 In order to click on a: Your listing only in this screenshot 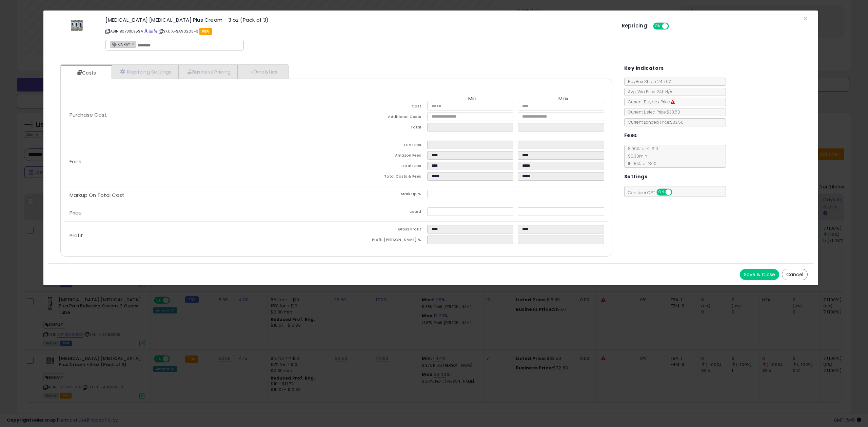, I will do `click(155, 31)`.